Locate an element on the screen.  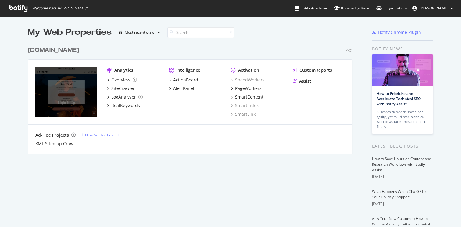
div: SmartIndex is located at coordinates (244, 105).